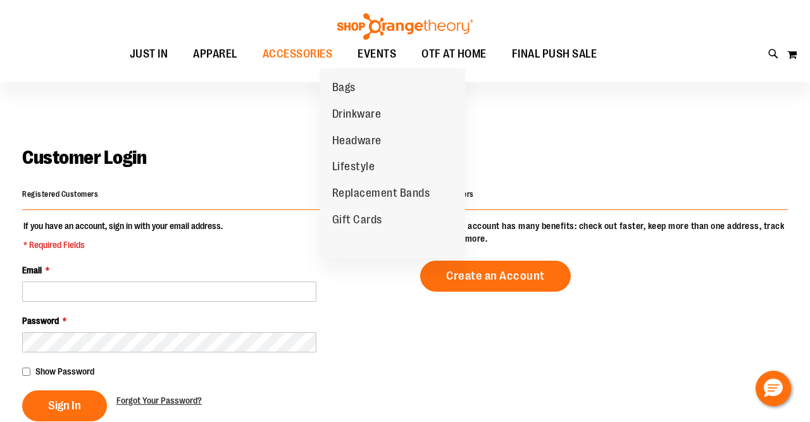 The width and height of the screenshot is (810, 422). I want to click on ul: ACCESSORIES, so click(392, 163).